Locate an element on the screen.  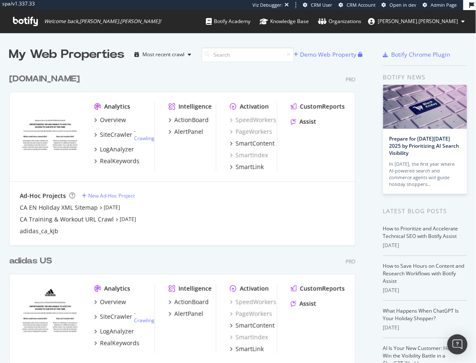
a: Admin Page is located at coordinates (440, 5).